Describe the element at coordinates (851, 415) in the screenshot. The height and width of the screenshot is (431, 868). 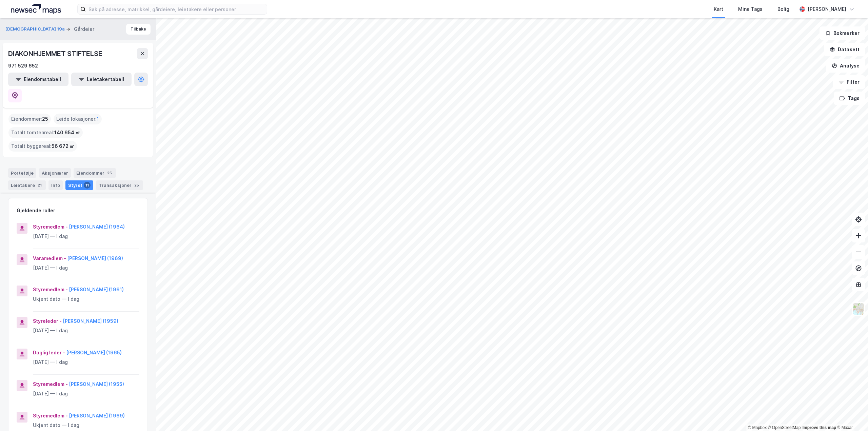
I see `div: Kontrollprogram for chat` at that location.